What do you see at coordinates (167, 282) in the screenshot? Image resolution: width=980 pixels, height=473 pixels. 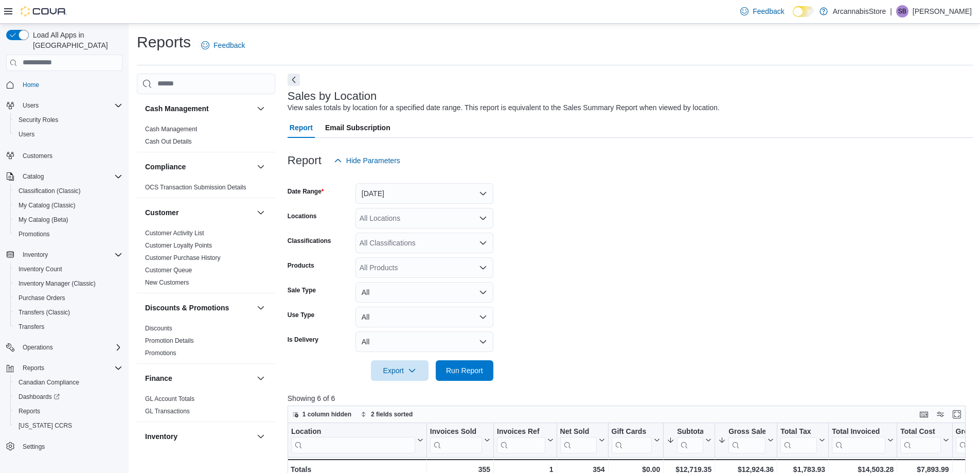 I see `a: New Customers` at bounding box center [167, 282].